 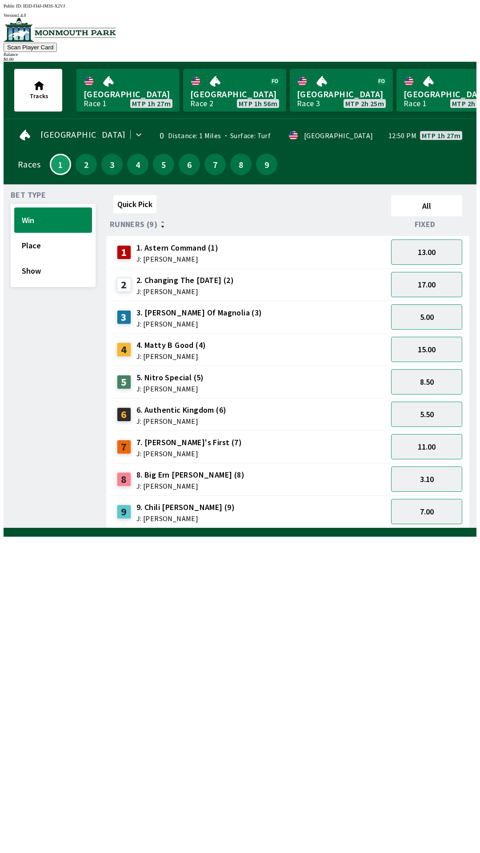 What do you see at coordinates (138, 164) in the screenshot?
I see `span: 4` at bounding box center [138, 164].